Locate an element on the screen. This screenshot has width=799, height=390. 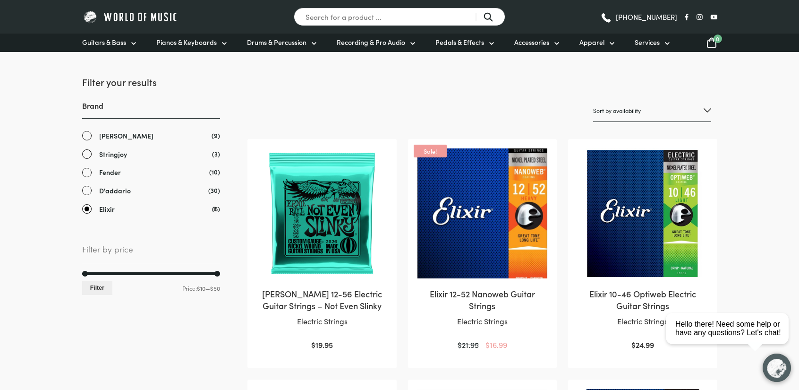
img: launcher button is located at coordinates (115, 82).